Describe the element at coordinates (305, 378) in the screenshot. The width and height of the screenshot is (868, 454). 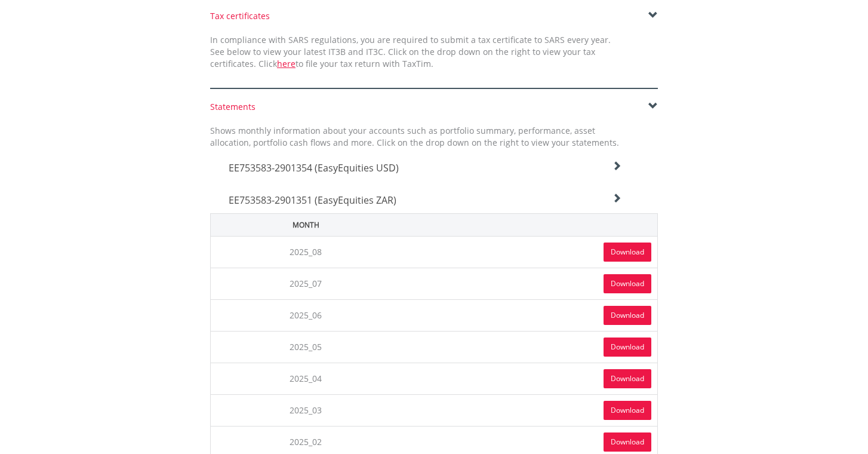
I see `td: 2025_04` at that location.